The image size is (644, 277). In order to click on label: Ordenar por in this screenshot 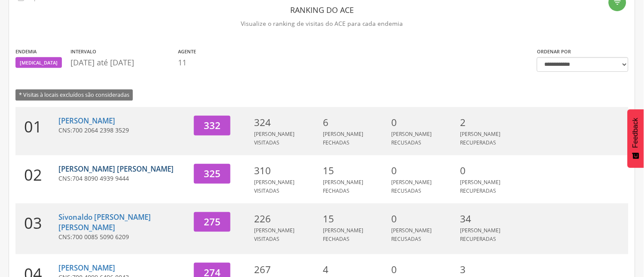, I will do `click(554, 52)`.